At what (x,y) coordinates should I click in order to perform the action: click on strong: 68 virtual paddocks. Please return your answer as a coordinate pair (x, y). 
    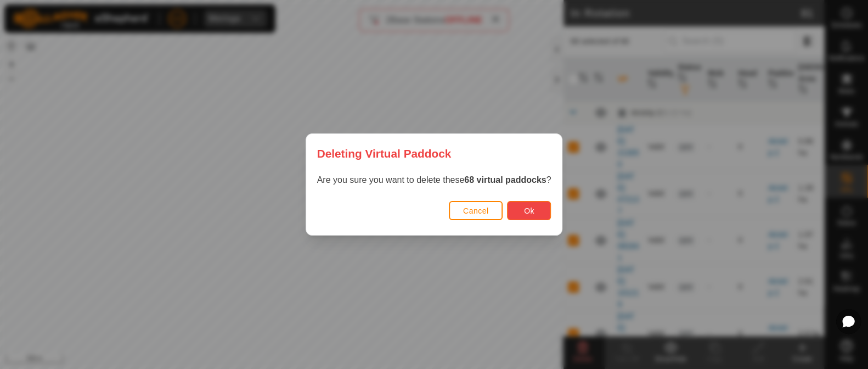
    Looking at the image, I should click on (505, 180).